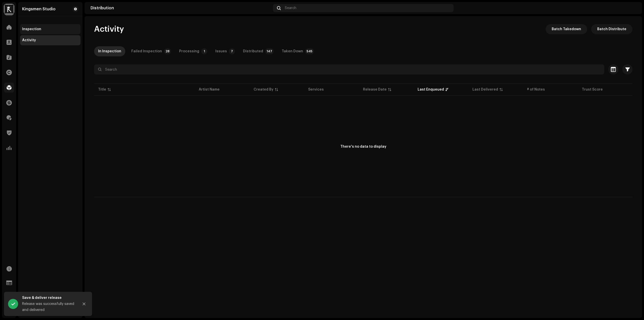  I want to click on img: e9e70cf3-c49a-424f-98c5-fab0222053be, so click(9, 9).